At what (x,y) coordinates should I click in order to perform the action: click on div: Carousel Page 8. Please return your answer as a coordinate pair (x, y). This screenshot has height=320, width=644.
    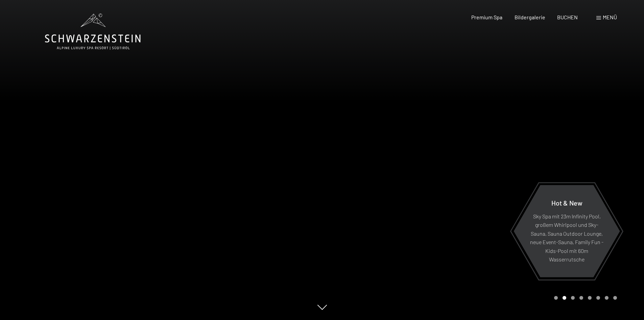
    Looking at the image, I should click on (615, 298).